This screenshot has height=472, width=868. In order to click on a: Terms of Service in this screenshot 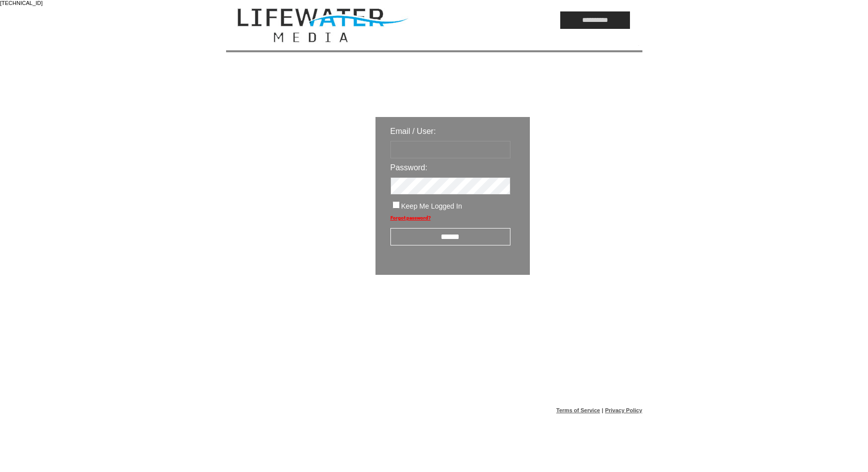, I will do `click(578, 410)`.